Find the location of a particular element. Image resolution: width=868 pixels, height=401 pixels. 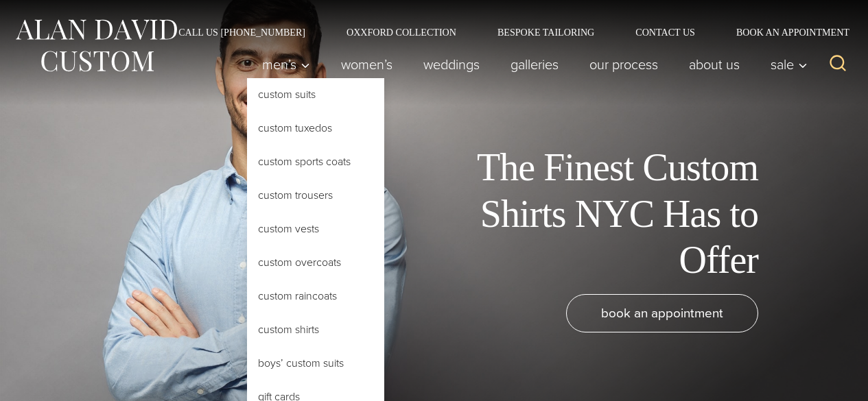

nav: Secondary Navigation is located at coordinates (505, 32).